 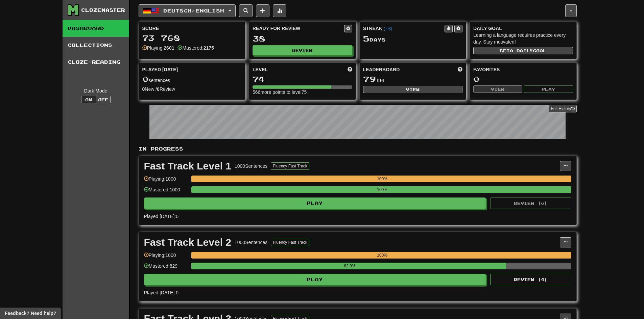 What do you see at coordinates (192, 28) in the screenshot?
I see `div: Score` at bounding box center [192, 28].